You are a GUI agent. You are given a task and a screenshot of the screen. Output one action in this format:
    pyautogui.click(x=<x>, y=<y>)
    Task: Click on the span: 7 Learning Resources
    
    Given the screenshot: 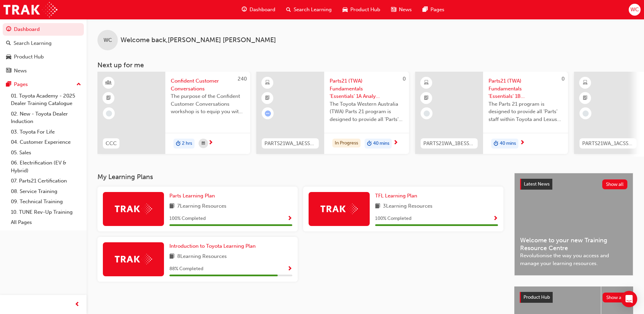 What is the action you would take?
    pyautogui.click(x=202, y=206)
    